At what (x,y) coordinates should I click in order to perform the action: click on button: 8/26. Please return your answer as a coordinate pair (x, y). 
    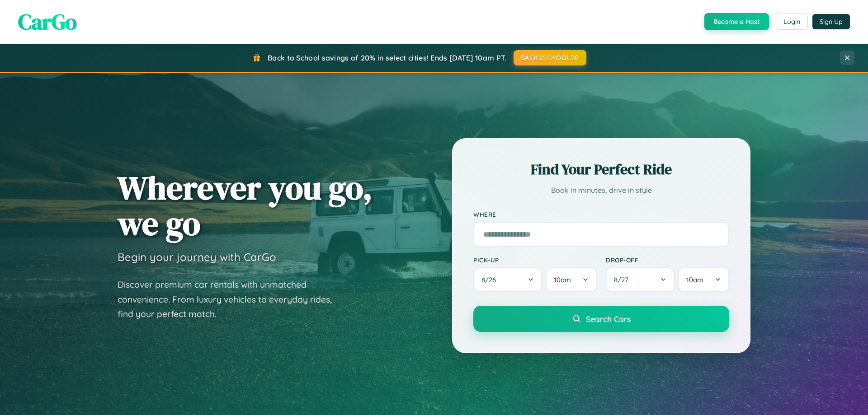
    Looking at the image, I should click on (508, 280).